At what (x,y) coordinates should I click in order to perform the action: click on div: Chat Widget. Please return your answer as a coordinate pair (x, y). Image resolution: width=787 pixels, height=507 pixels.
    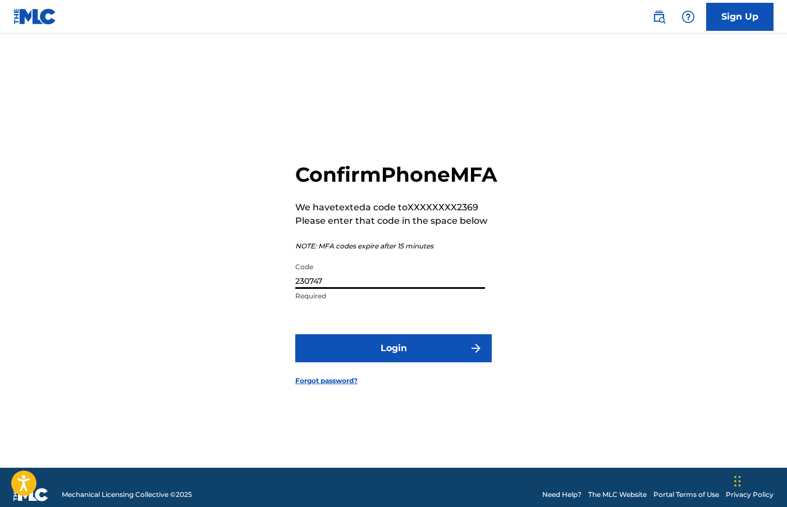
    Looking at the image, I should click on (758, 480).